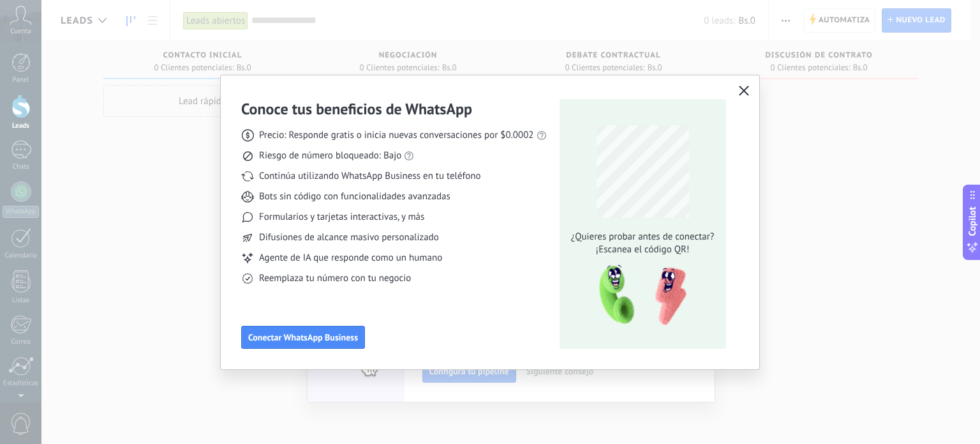 This screenshot has height=444, width=980. What do you see at coordinates (303, 337) in the screenshot?
I see `button: Conectar WhatsApp Business` at bounding box center [303, 337].